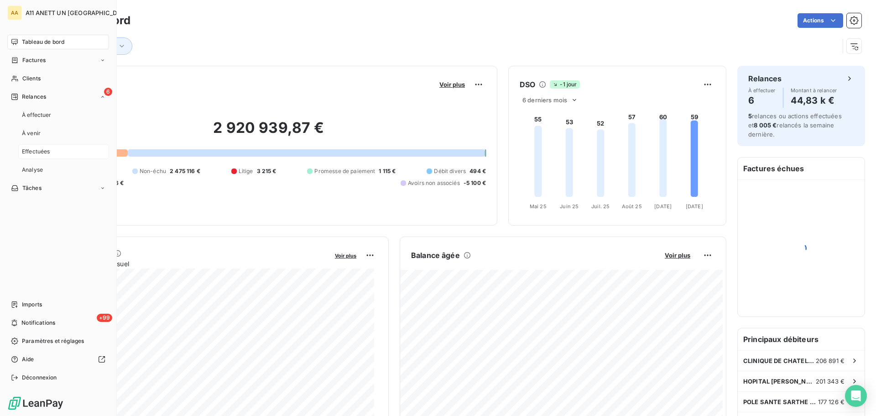 The width and height of the screenshot is (876, 416). What do you see at coordinates (795, 125) in the screenshot?
I see `span: relances ou actions effectuées et relancés la semaine dernière.` at bounding box center [795, 125].